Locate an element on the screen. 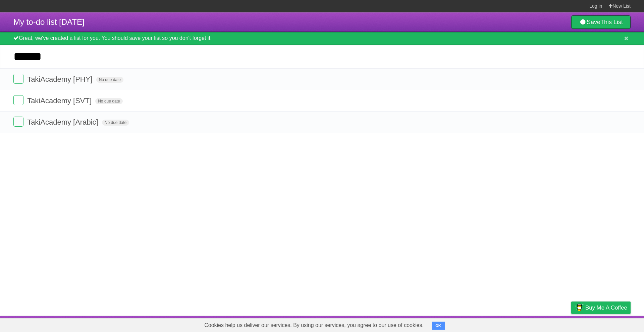 This screenshot has height=332, width=644. button: OK is located at coordinates (438, 326).